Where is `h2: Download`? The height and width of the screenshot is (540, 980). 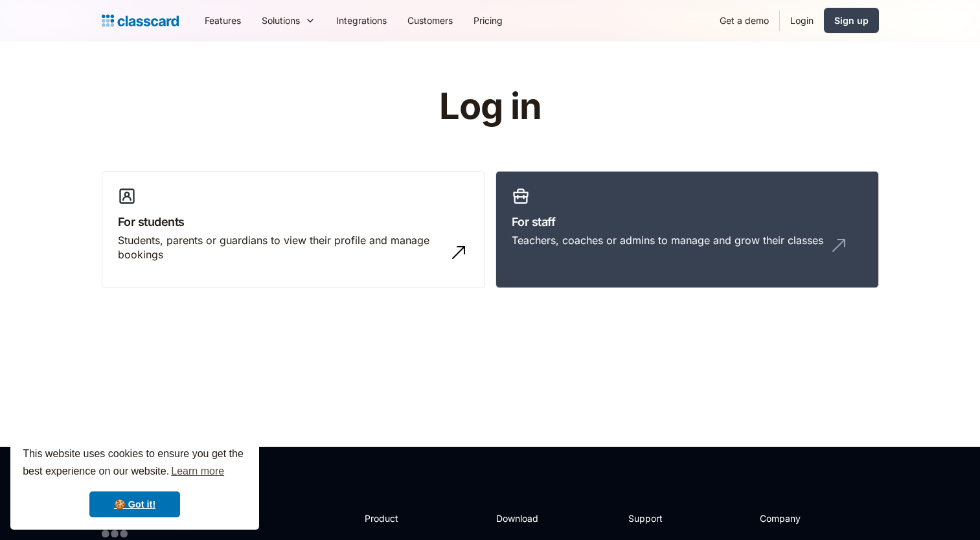
h2: Download is located at coordinates (522, 518).